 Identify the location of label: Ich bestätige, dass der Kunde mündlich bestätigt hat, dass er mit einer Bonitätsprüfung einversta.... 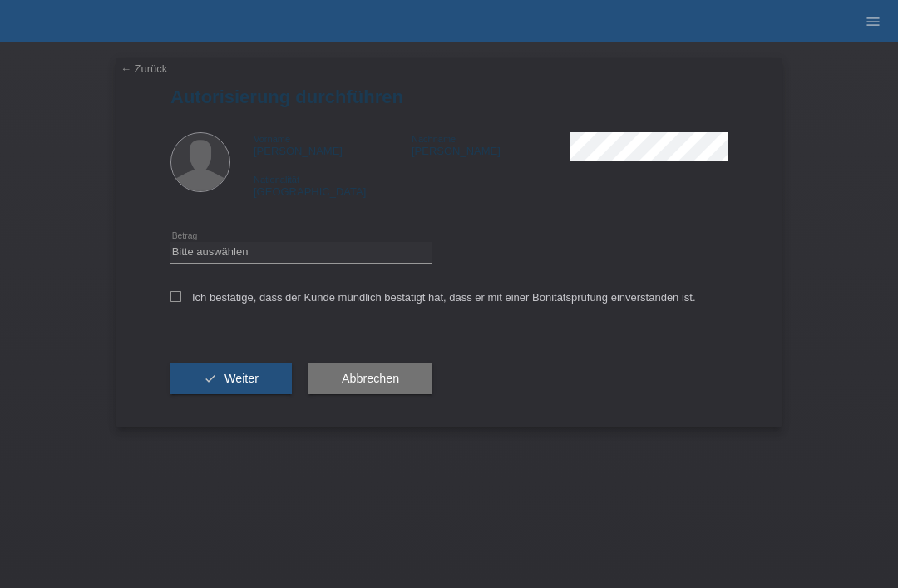
(433, 297).